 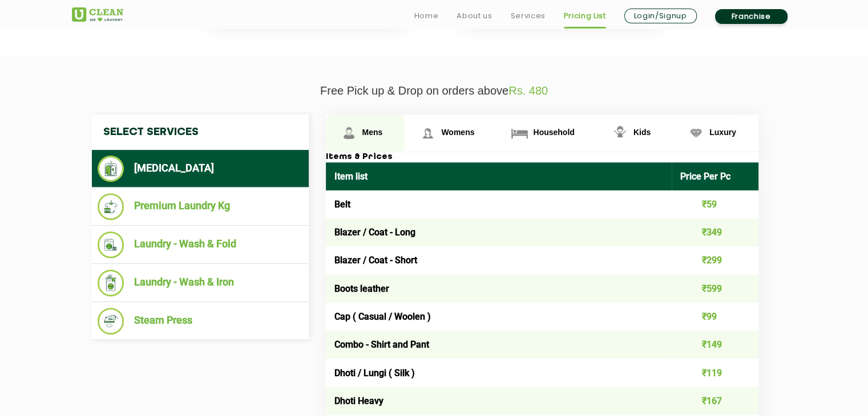 I want to click on td: ₹149, so click(x=715, y=344).